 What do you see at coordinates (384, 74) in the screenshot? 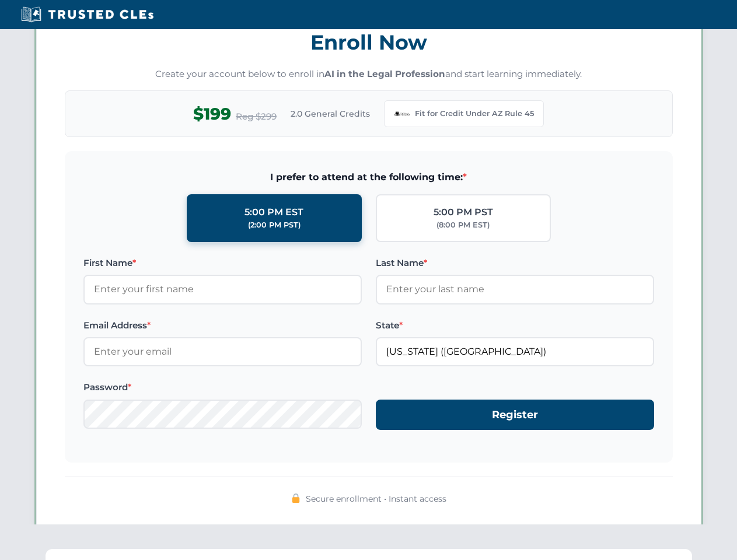
I see `strong: AI in the Legal Profession` at bounding box center [384, 74].